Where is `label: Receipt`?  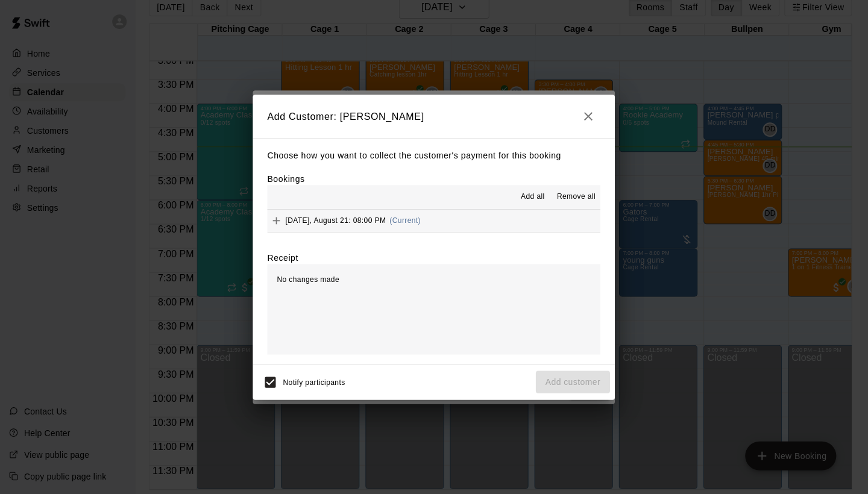 label: Receipt is located at coordinates (282, 258).